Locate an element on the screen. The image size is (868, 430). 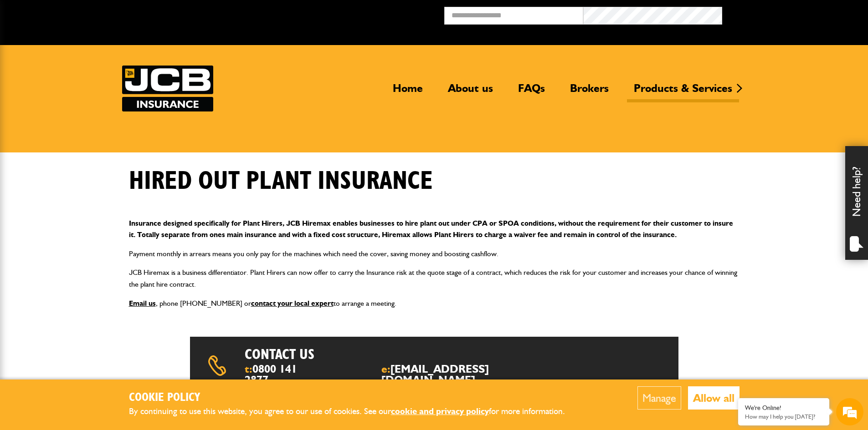
p: JCB Hiremax is a business differentiator. Plant Hirers can now offer to carry the Insurance risk ... is located at coordinates (435, 278).